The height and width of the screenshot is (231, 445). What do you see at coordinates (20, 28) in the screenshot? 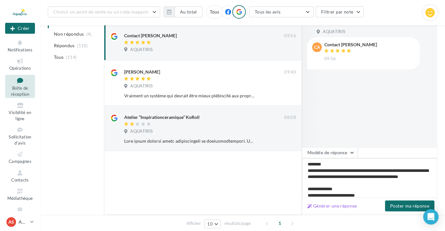
I see `button: Créer` at bounding box center [20, 28].